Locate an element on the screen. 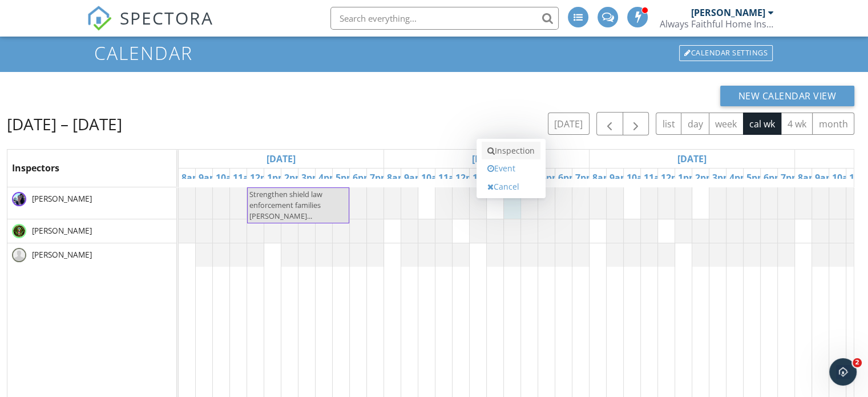  img: The Best Home Inspection Software - Spectora is located at coordinates (99, 18).